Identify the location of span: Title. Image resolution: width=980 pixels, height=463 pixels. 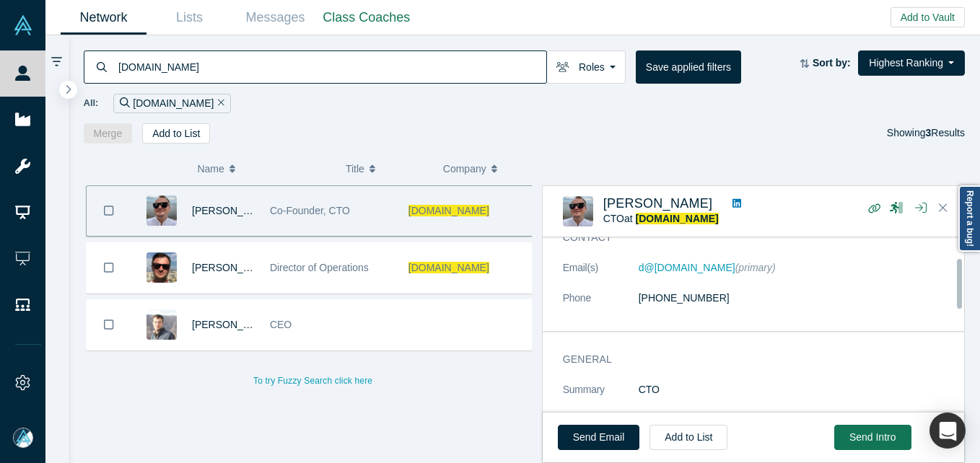
(355, 169).